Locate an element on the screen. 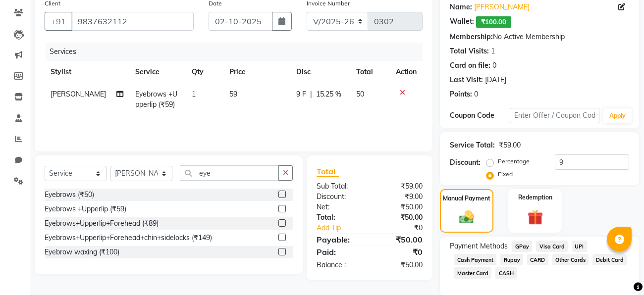 This screenshot has height=295, width=644. span: Visa Card is located at coordinates (552, 246).